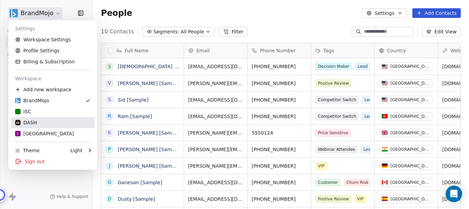 The width and height of the screenshot is (469, 209). Describe the element at coordinates (26, 122) in the screenshot. I see `div: DASH` at that location.